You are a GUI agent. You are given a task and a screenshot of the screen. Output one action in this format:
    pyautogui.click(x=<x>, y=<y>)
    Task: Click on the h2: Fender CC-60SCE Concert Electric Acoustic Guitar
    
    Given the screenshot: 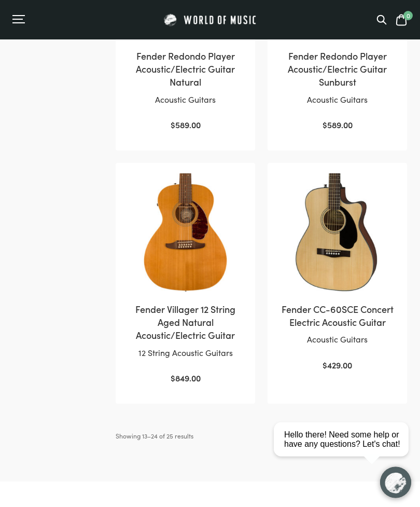 What is the action you would take?
    pyautogui.click(x=337, y=316)
    